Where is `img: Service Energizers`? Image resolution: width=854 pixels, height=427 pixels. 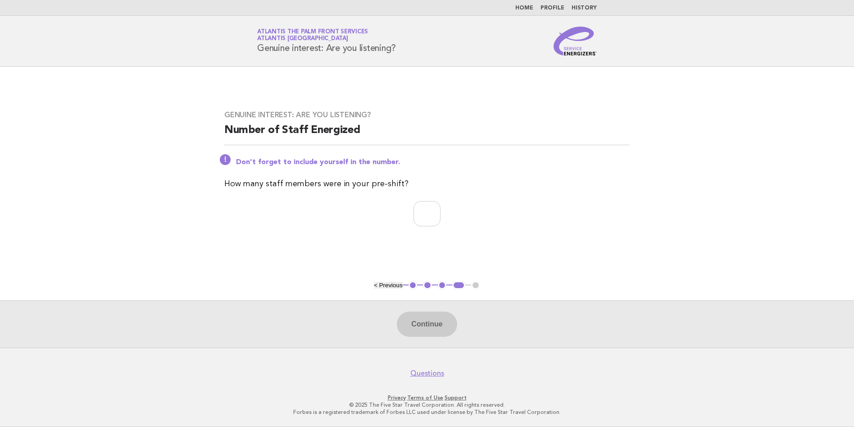
img: Service Energizers is located at coordinates (575, 41).